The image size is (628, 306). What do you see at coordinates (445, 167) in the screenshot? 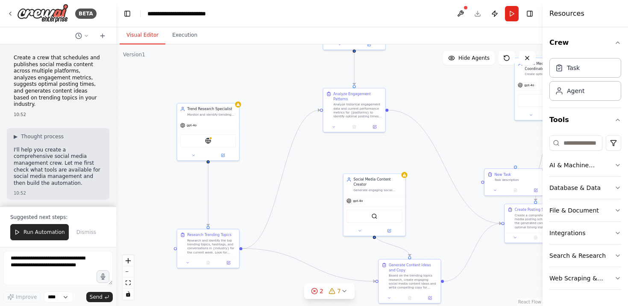
I see `g: Edge from 32ee5f3e-dc43-404e-8867-af74ad109bf4 to 960d29e0-1b92-4ac2-85ca-9b56d0e269cc` at bounding box center [445, 167].